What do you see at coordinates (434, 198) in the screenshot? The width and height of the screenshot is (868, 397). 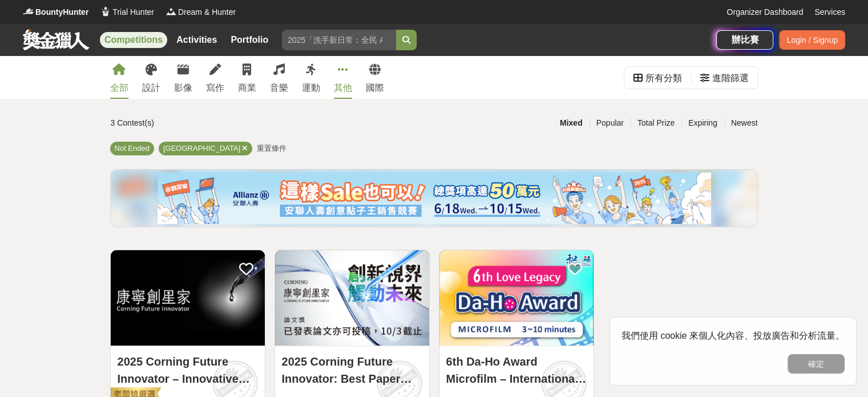 I see `img: cf4fb443-4ad2-4338-9fa3-b46b0bf5d316.png` at bounding box center [434, 198].